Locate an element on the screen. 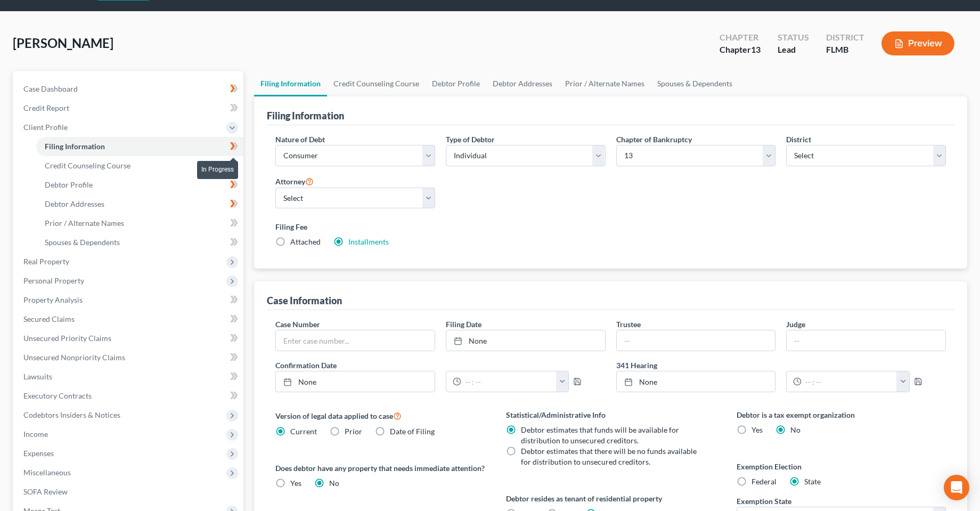  span: Federal is located at coordinates (763, 481).